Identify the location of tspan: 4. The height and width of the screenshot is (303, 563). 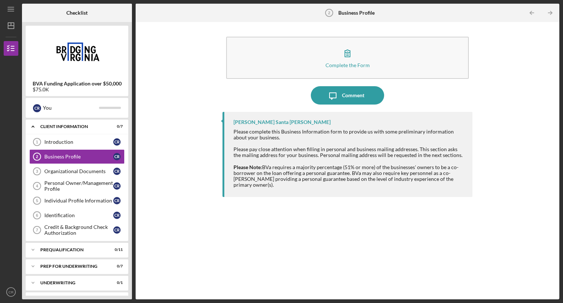
(37, 186).